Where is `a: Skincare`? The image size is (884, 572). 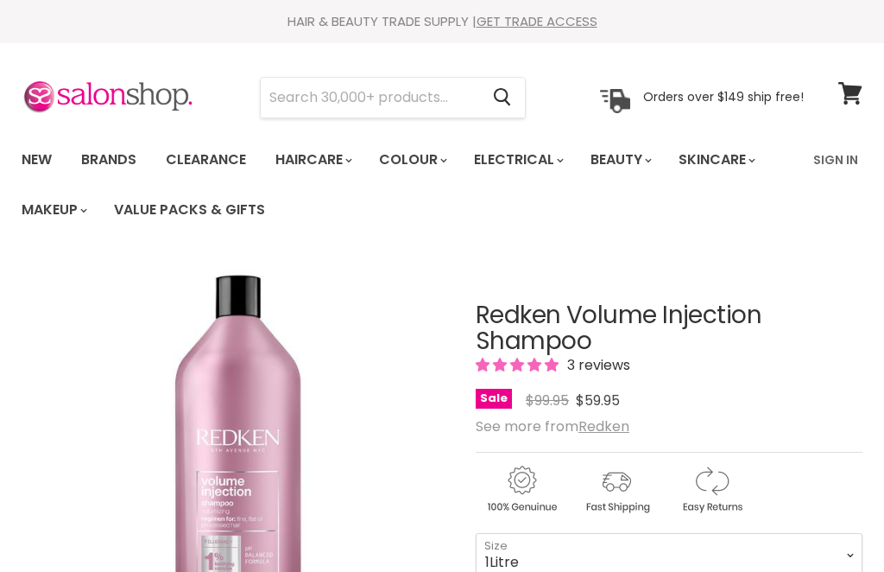 a: Skincare is located at coordinates (716, 160).